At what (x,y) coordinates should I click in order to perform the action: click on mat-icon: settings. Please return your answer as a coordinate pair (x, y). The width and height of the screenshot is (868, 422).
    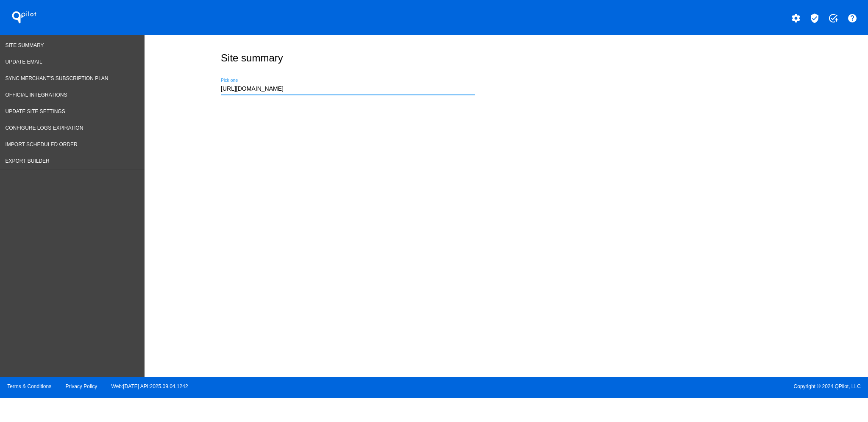
    Looking at the image, I should click on (796, 18).